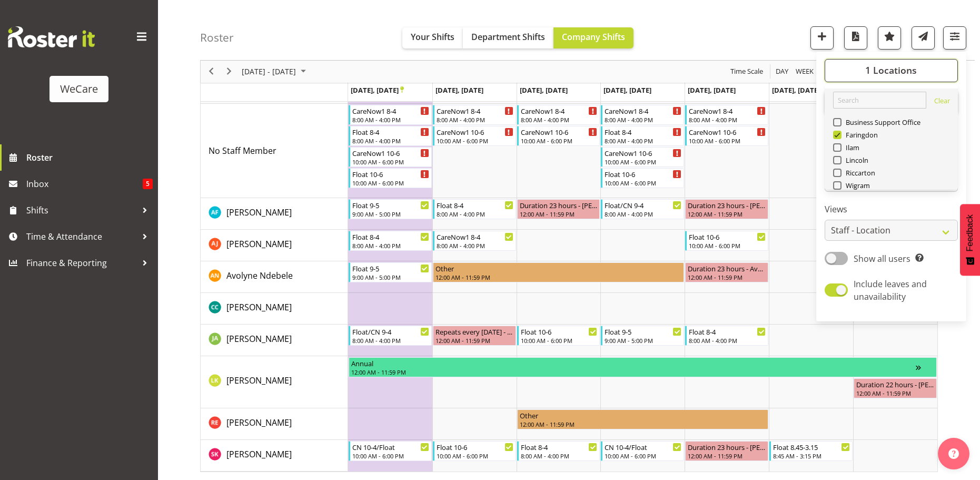 The height and width of the screenshot is (480, 980). I want to click on button: Timeline Week, so click(805, 72).